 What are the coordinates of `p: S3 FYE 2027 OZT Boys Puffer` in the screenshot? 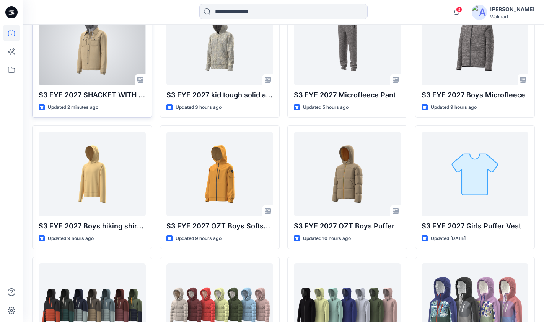 It's located at (348, 226).